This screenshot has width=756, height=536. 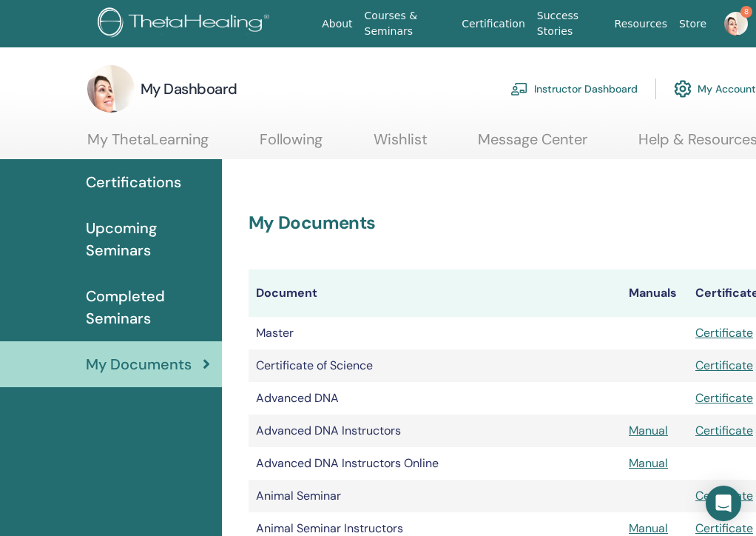 What do you see at coordinates (519, 89) in the screenshot?
I see `img: chalkboard-teacher.svg` at bounding box center [519, 89].